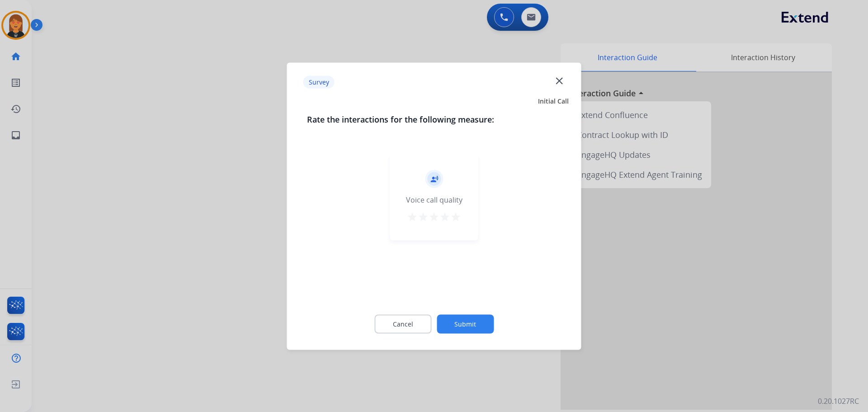  What do you see at coordinates (434, 199) in the screenshot?
I see `div: Voice call quality` at bounding box center [434, 199].